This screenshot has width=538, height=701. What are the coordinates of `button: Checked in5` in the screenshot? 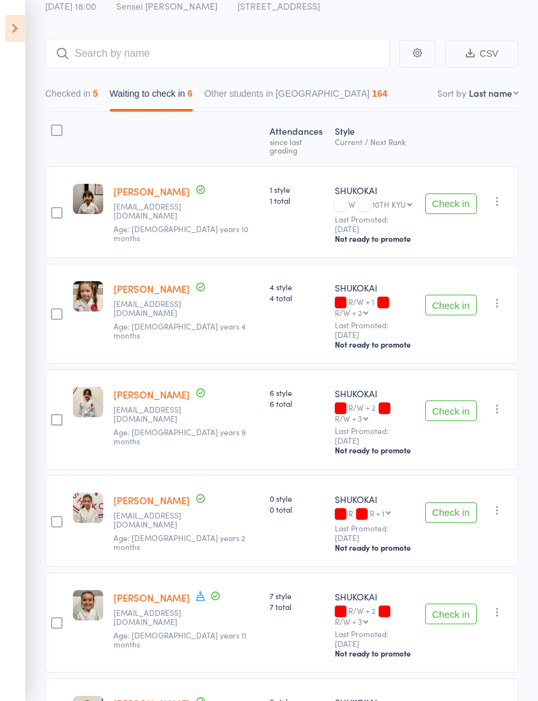 It's located at (72, 97).